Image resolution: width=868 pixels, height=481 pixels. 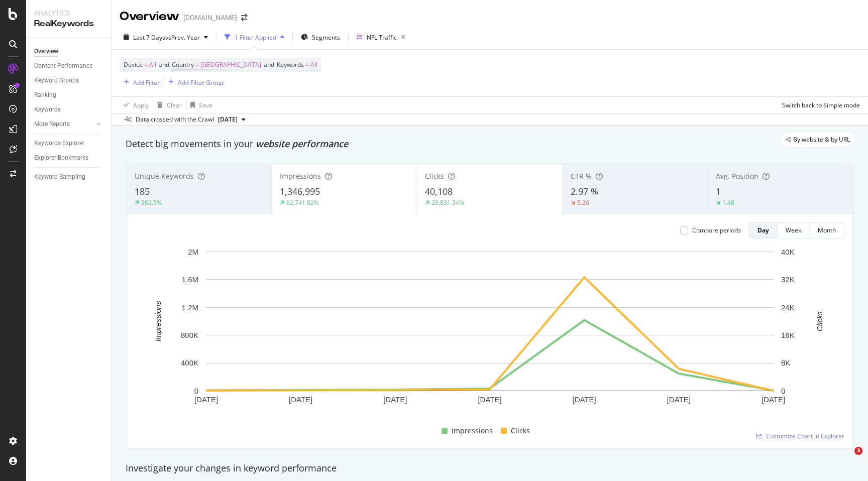 What do you see at coordinates (56, 80) in the screenshot?
I see `div: Keyword Groups` at bounding box center [56, 80].